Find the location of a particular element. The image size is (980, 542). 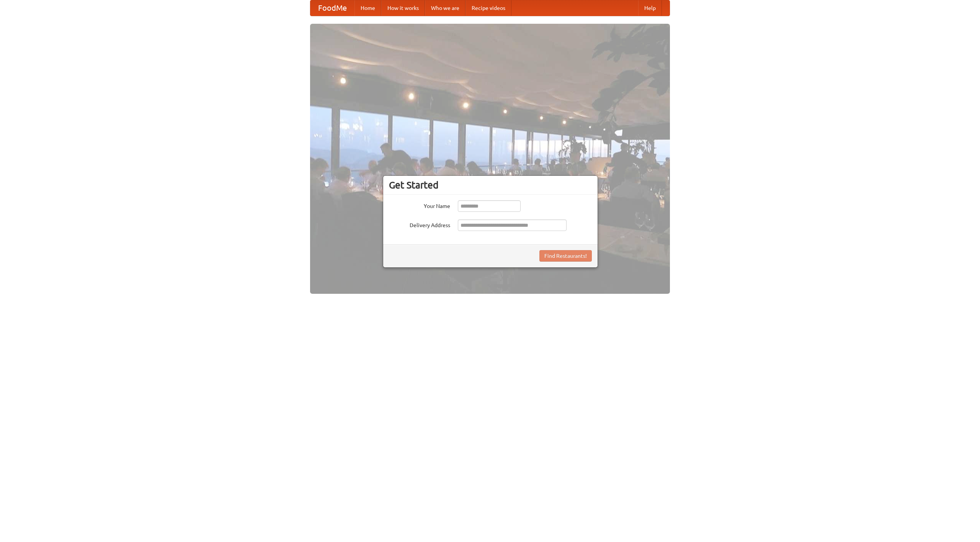

a: FoodMe is located at coordinates (332, 8).